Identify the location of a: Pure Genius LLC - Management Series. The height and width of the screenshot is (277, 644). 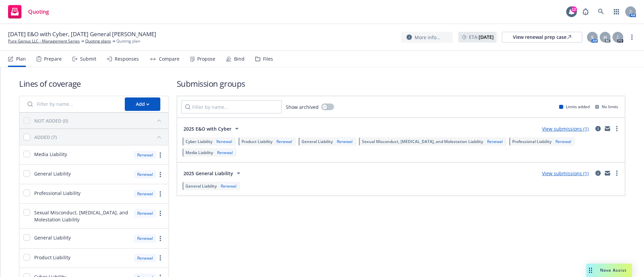
(44, 41).